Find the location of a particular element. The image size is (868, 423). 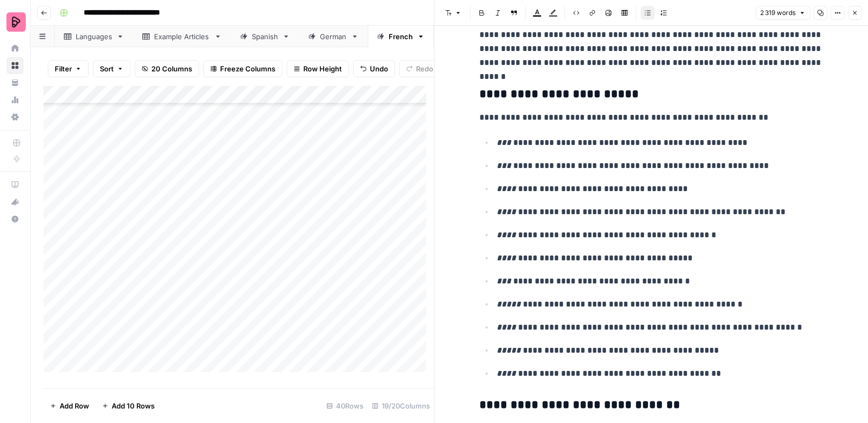

button: Redo is located at coordinates (420, 68).